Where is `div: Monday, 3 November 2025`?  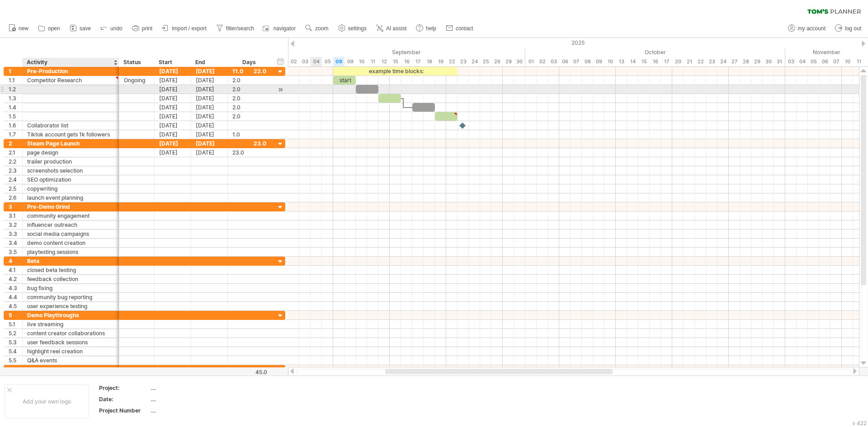 div: Monday, 3 November 2025 is located at coordinates (790, 62).